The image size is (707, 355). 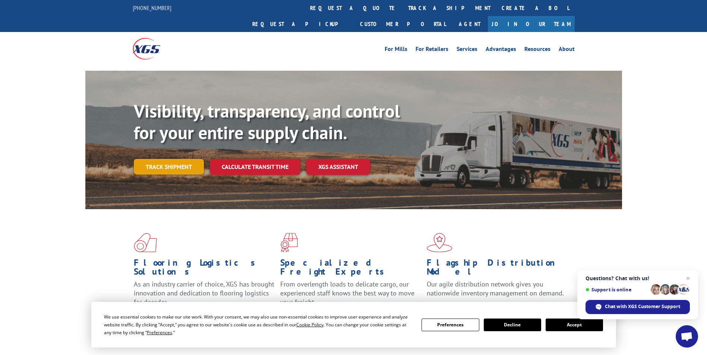 What do you see at coordinates (566, 50) in the screenshot?
I see `a: About` at bounding box center [566, 50].